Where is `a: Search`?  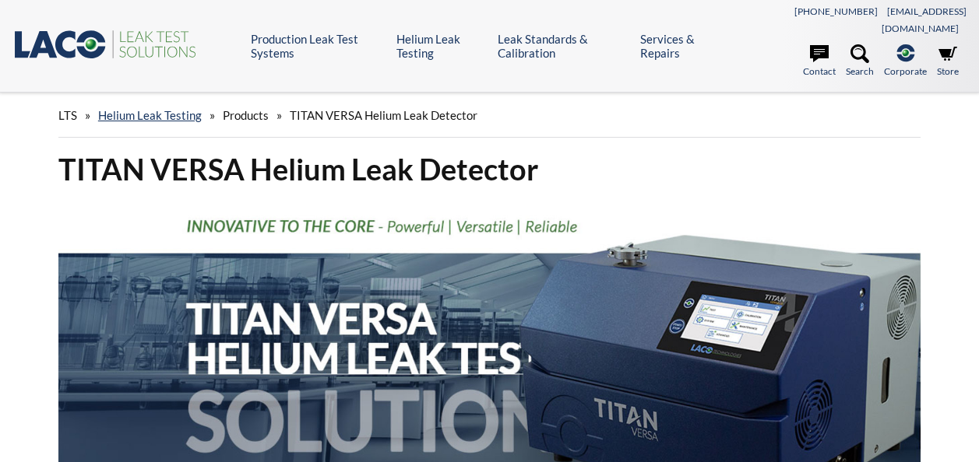
a: Search is located at coordinates (859, 62).